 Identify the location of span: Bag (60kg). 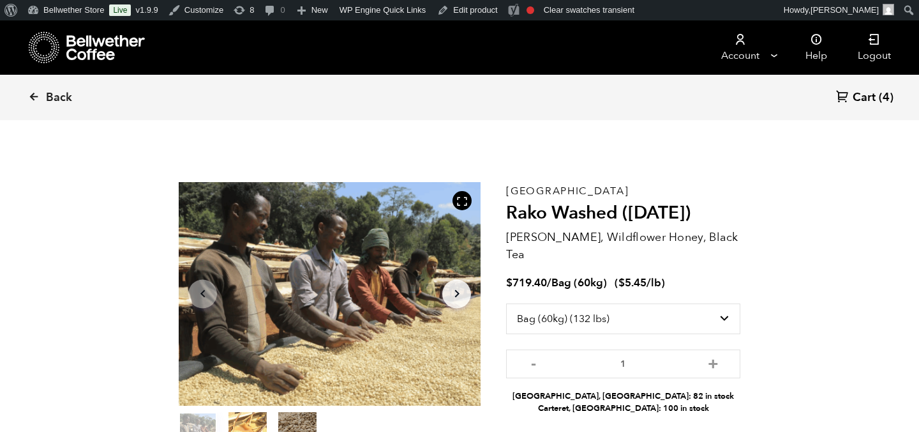
(579, 282).